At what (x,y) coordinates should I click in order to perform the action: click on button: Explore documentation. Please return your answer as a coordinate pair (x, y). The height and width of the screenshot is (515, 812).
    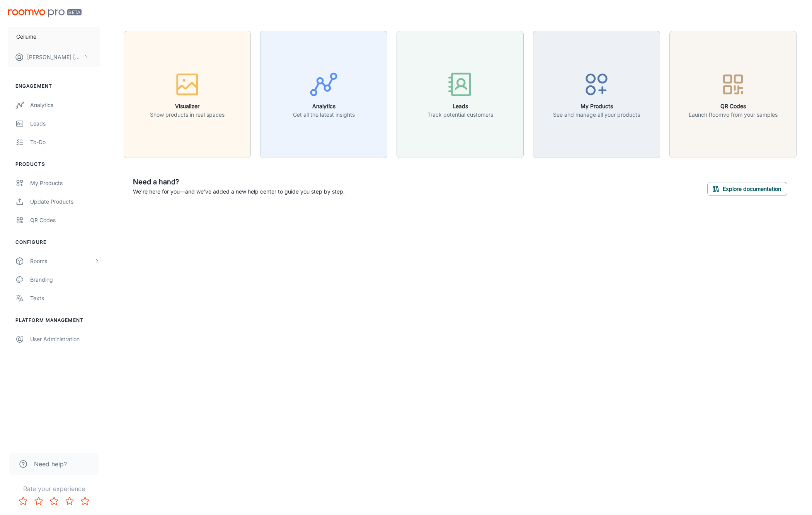
    Looking at the image, I should click on (747, 189).